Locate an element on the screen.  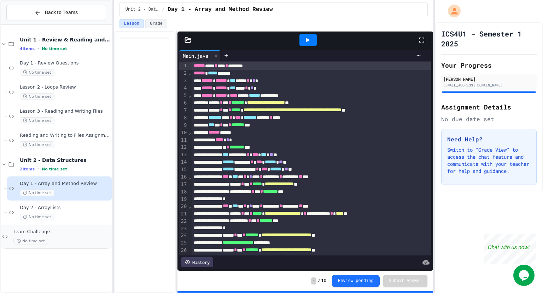
span: Unit 1 - Review & Reading and Writing Files is located at coordinates (65, 40).